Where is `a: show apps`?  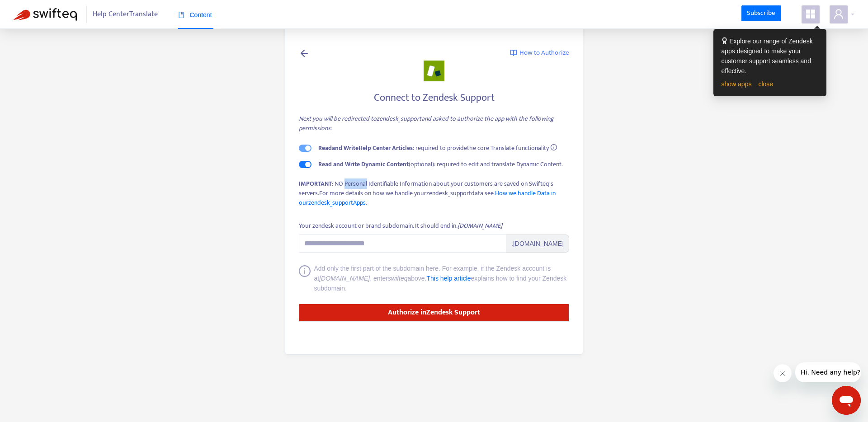
a: show apps is located at coordinates (737, 84).